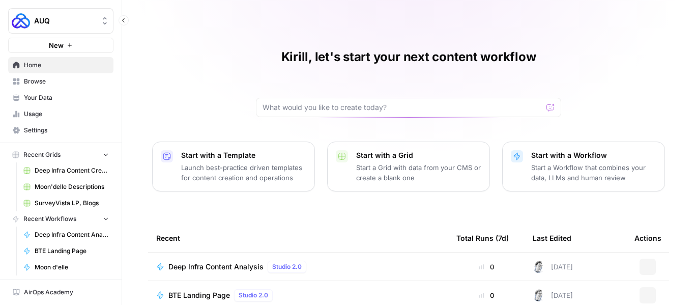 The height and width of the screenshot is (305, 695). I want to click on button: New, so click(61, 45).